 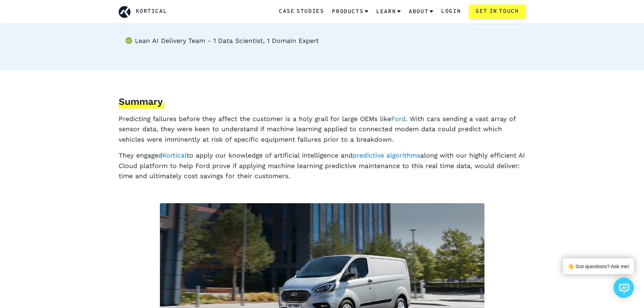 What do you see at coordinates (141, 102) in the screenshot?
I see `h3: Summary` at bounding box center [141, 102].